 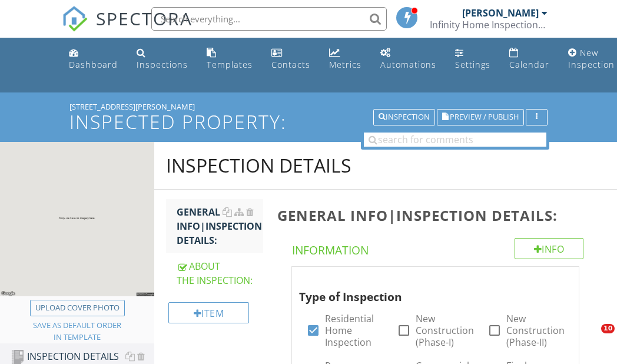 What do you see at coordinates (591, 58) in the screenshot?
I see `div: New Inspection` at bounding box center [591, 58].